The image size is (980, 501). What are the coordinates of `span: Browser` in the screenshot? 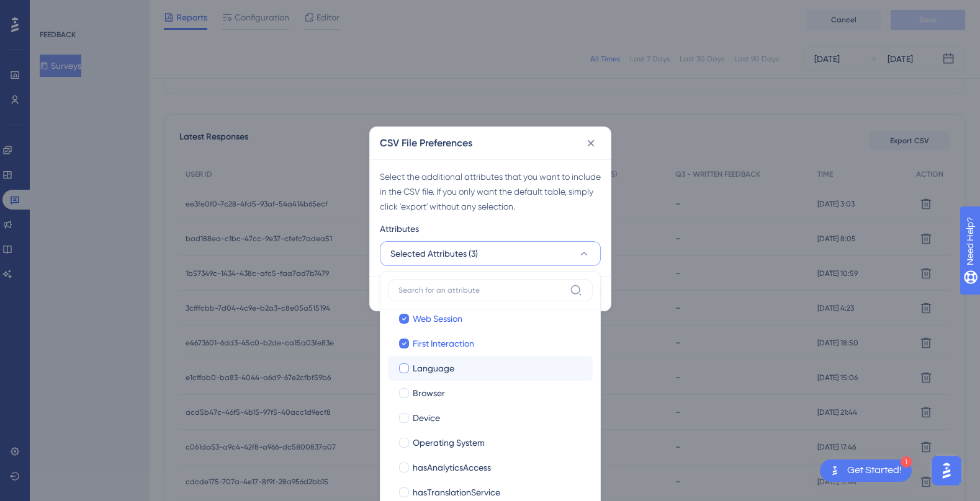 It's located at (429, 393).